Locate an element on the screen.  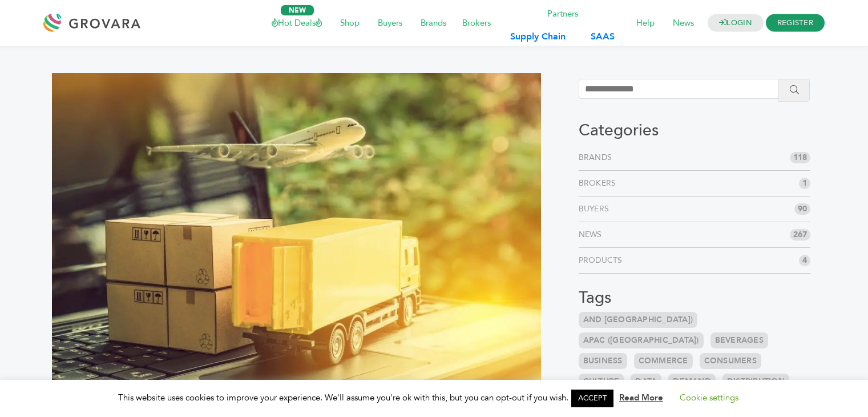
span: Brokers is located at coordinates (477, 23).